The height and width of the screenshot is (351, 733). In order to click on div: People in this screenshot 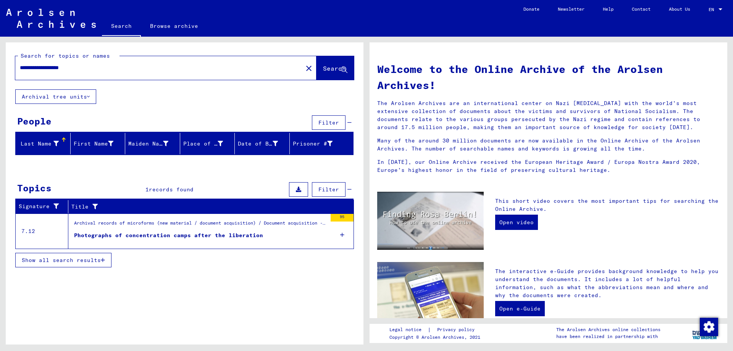, I will do `click(34, 121)`.